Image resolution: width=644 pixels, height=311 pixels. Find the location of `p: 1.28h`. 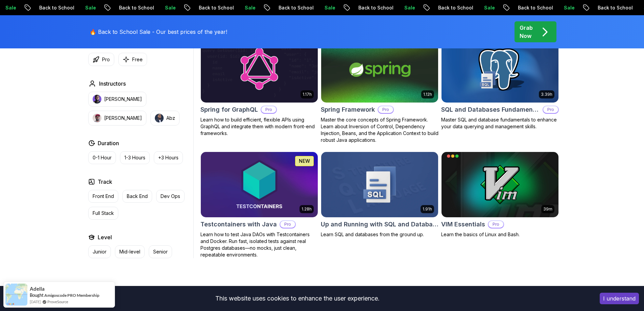

p: 1.28h is located at coordinates (307, 209).